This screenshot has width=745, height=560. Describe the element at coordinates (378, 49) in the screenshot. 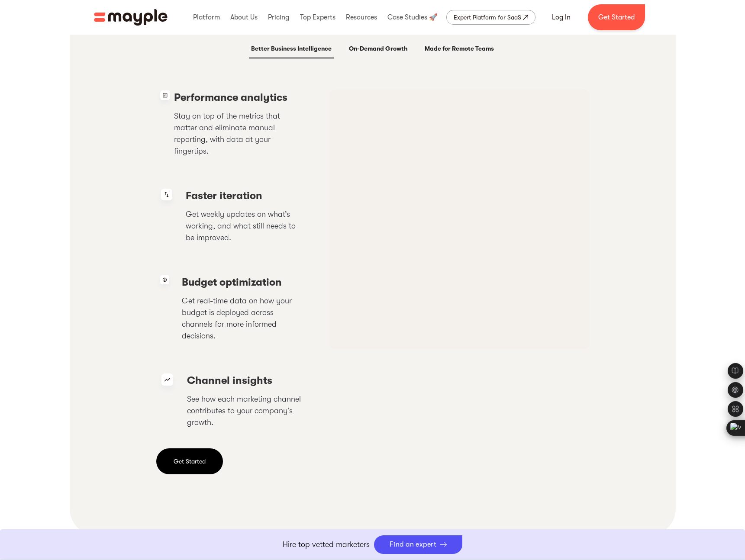

I see `div: On-Demand Growth` at that location.